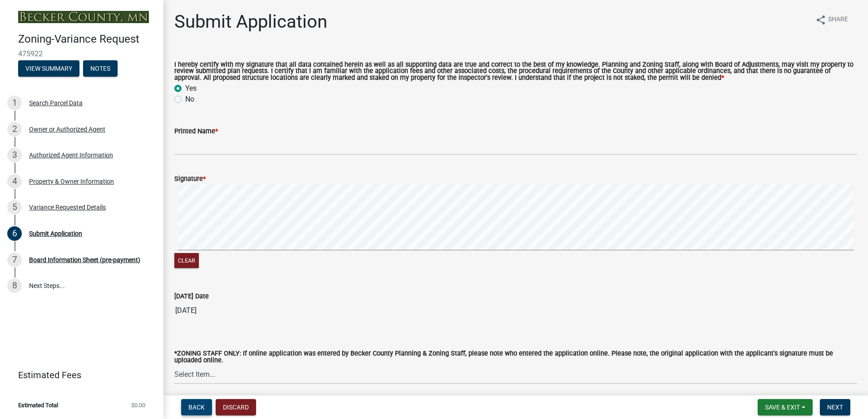  What do you see at coordinates (782, 407) in the screenshot?
I see `span: Save & Exit` at bounding box center [782, 407].